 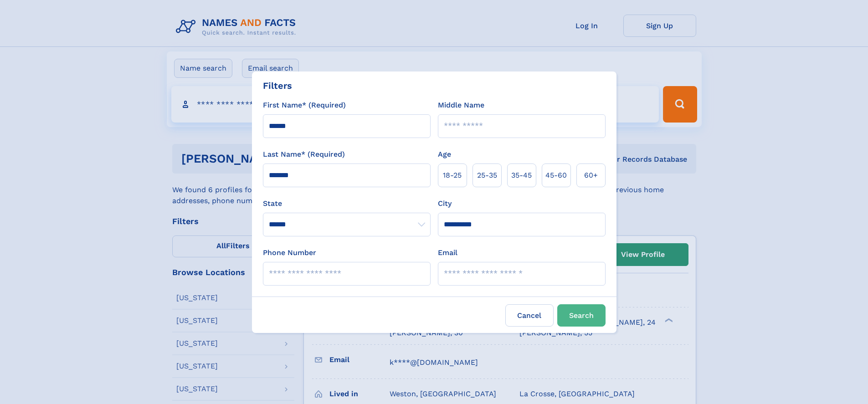 What do you see at coordinates (487, 175) in the screenshot?
I see `span: 25‑35` at bounding box center [487, 175].